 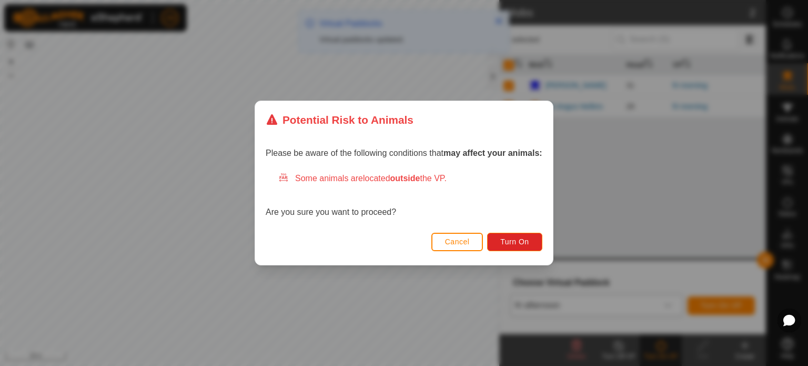 What do you see at coordinates (405, 178) in the screenshot?
I see `span: located the VP.` at bounding box center [405, 178].